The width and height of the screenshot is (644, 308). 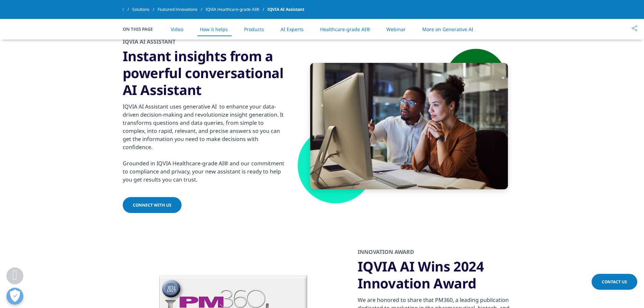 What do you see at coordinates (439, 253) in the screenshot?
I see `h2: Innovation Award` at bounding box center [439, 253].